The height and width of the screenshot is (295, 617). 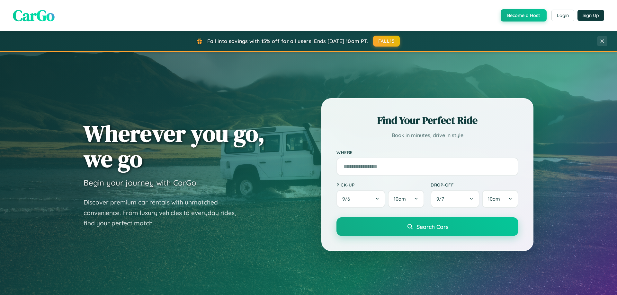 I want to click on span: Search Cars, so click(x=432, y=227).